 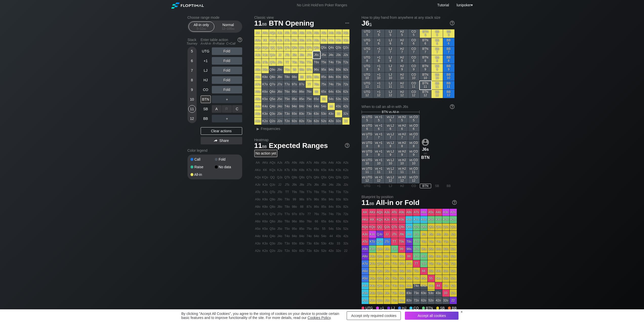 I want to click on div: UTG 10, so click(x=367, y=77).